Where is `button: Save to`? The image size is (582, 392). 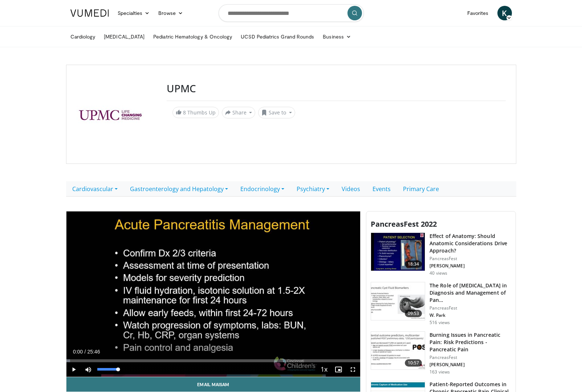
button: Save to is located at coordinates (276, 113).